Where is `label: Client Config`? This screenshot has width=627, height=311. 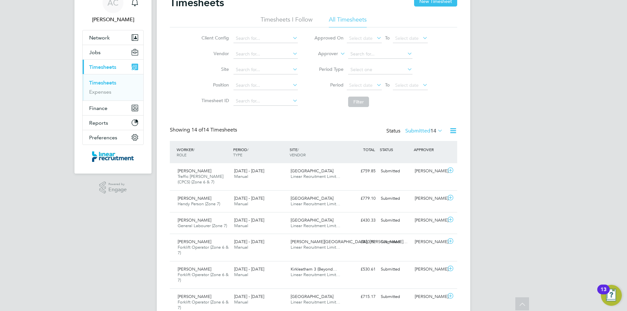
label: Client Config is located at coordinates (214, 38).